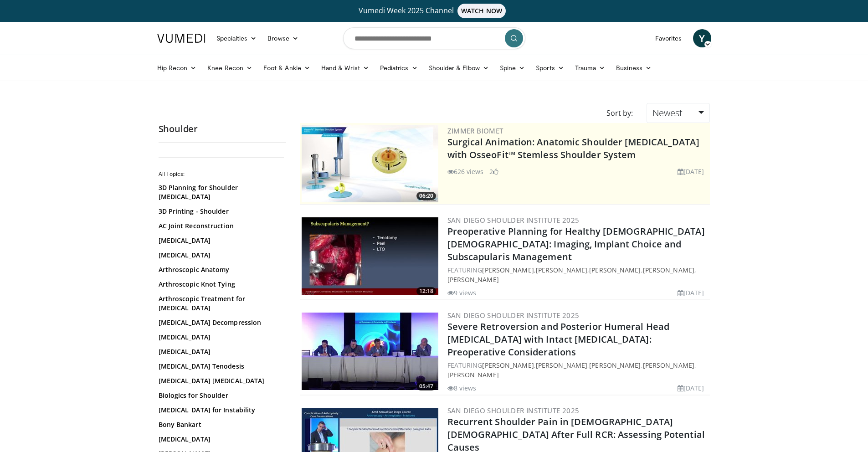 The image size is (868, 452). Describe the element at coordinates (620, 113) in the screenshot. I see `div: Sort by:` at that location.